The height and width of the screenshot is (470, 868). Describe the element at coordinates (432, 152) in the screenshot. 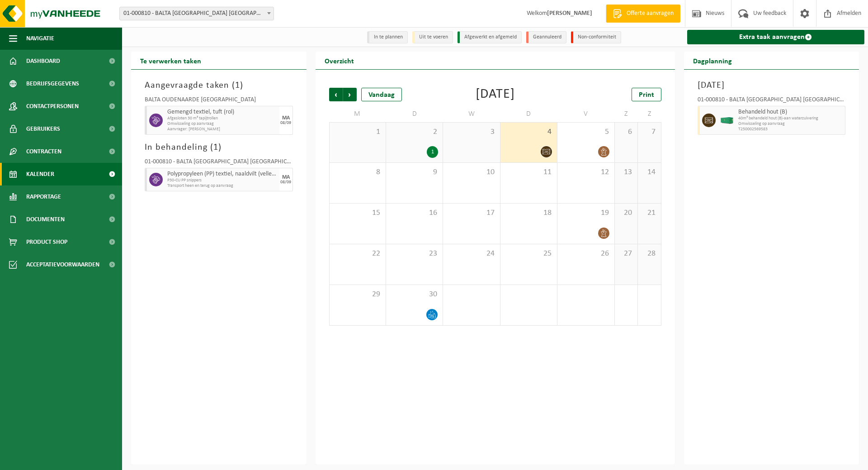

I see `div: 1` at that location.